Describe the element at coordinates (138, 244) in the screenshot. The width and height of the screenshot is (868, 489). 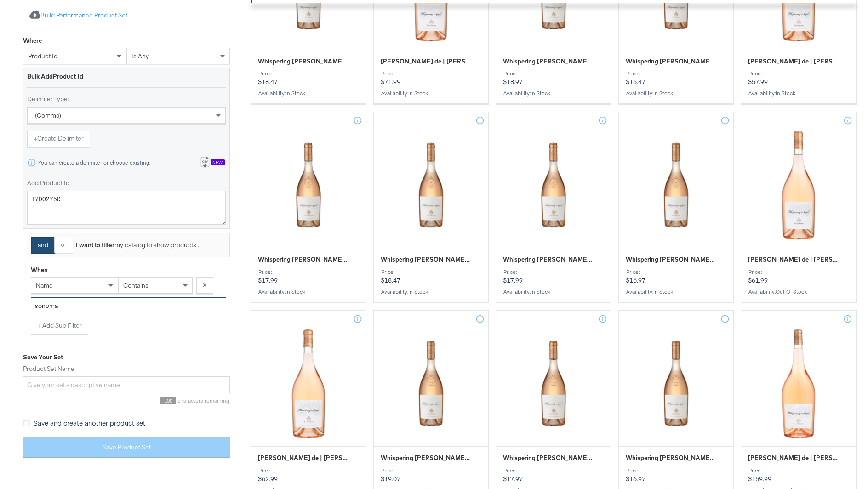
I see `div: my catalog to show products ...` at that location.